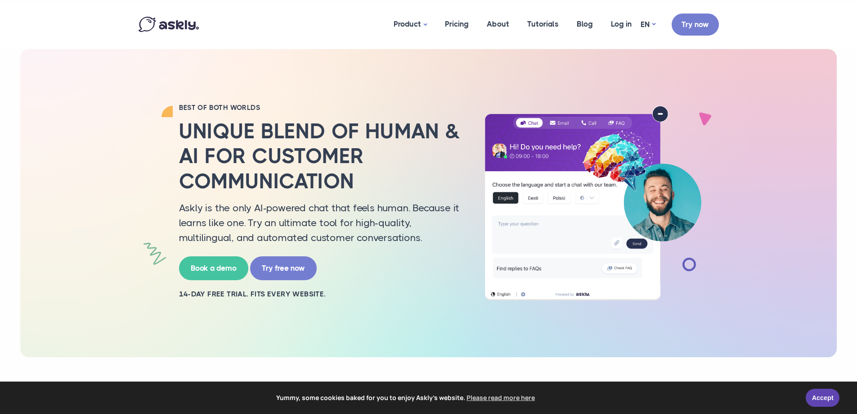 This screenshot has height=414, width=857. Describe the element at coordinates (501, 397) in the screenshot. I see `a: learn more about cookies` at that location.